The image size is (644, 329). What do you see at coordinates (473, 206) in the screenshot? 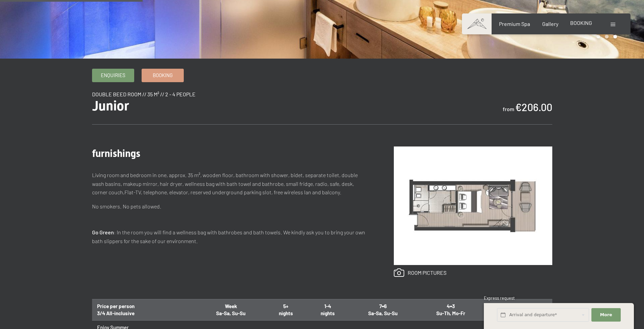
I see `img: Junior` at bounding box center [473, 206].